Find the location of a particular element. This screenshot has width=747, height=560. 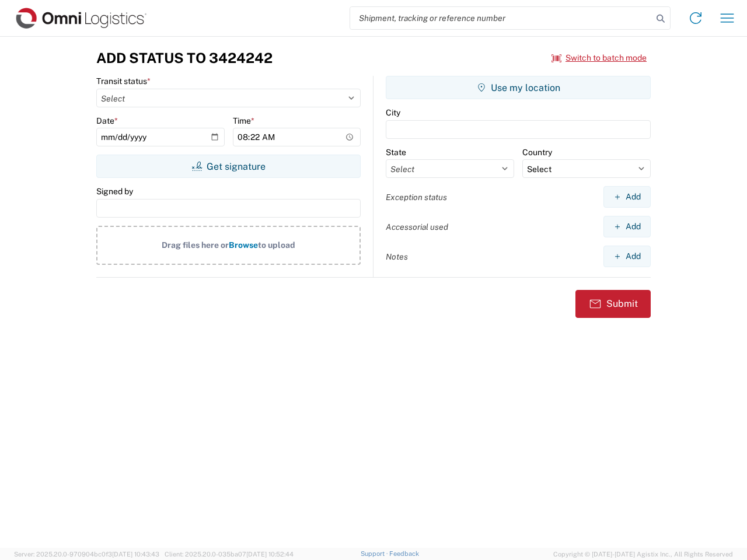

a: Feedback is located at coordinates (404, 554).